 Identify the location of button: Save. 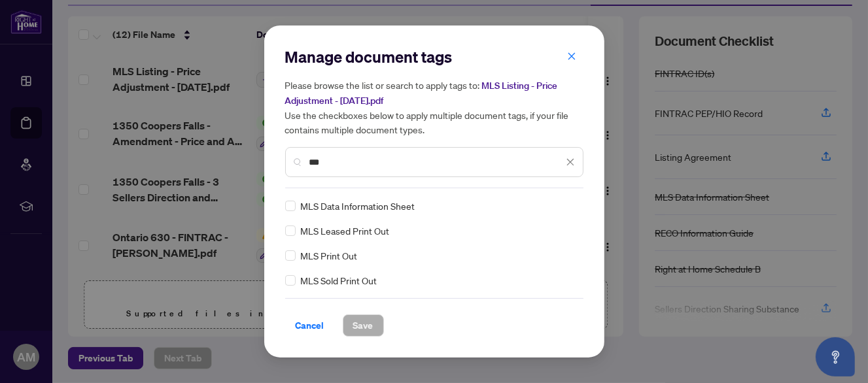
(363, 326).